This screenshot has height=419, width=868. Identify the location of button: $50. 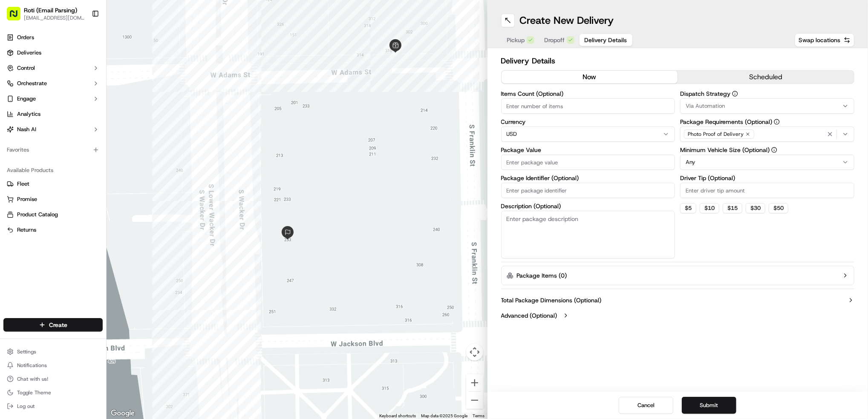
(778, 208).